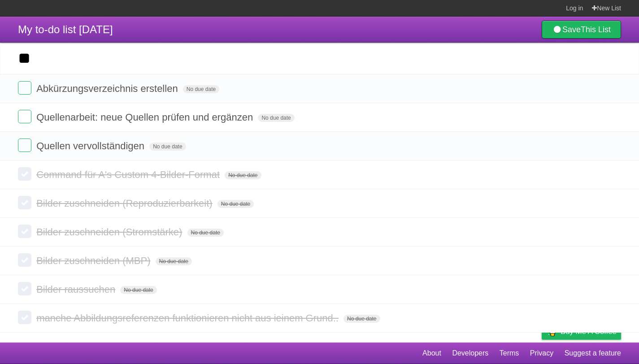 This screenshot has height=364, width=639. I want to click on a: Suggest a feature, so click(592, 353).